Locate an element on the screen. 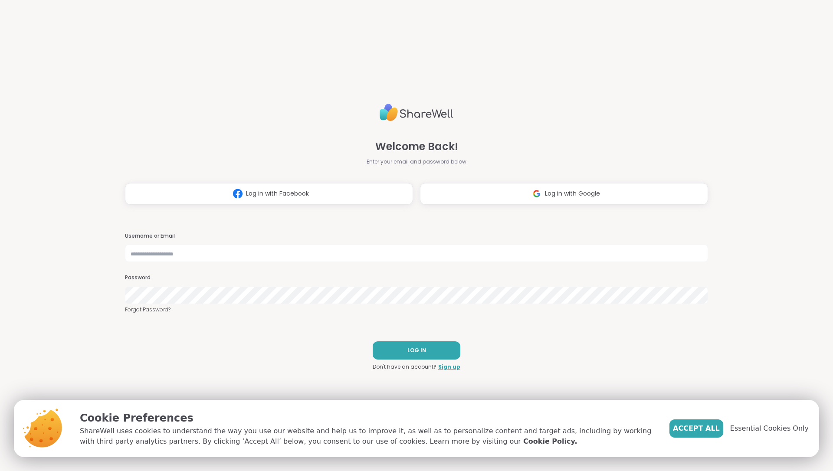 Image resolution: width=833 pixels, height=471 pixels. a: Forgot Password? is located at coordinates (417, 310).